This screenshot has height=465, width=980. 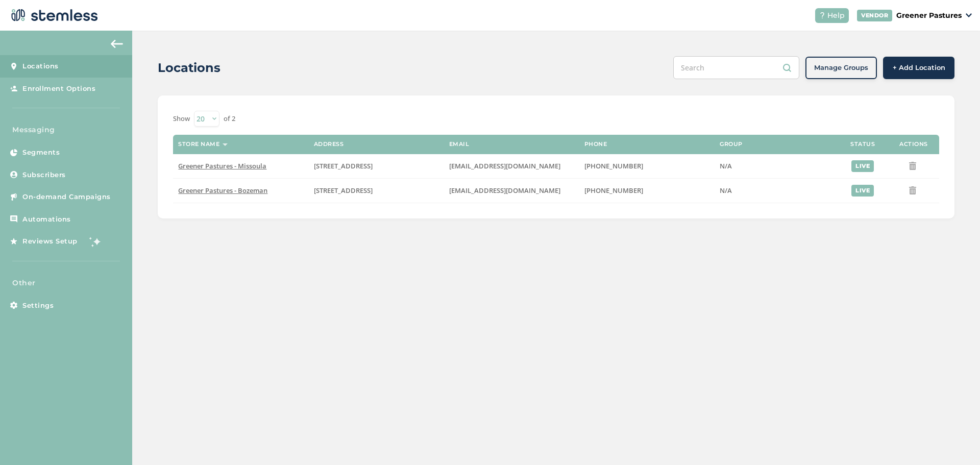 I want to click on p: Greener Pastures, so click(x=929, y=15).